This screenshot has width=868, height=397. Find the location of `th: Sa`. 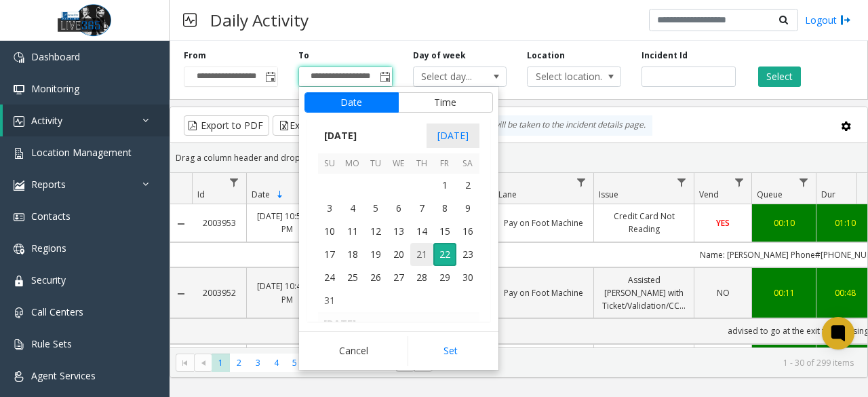

th: Sa is located at coordinates (467, 163).